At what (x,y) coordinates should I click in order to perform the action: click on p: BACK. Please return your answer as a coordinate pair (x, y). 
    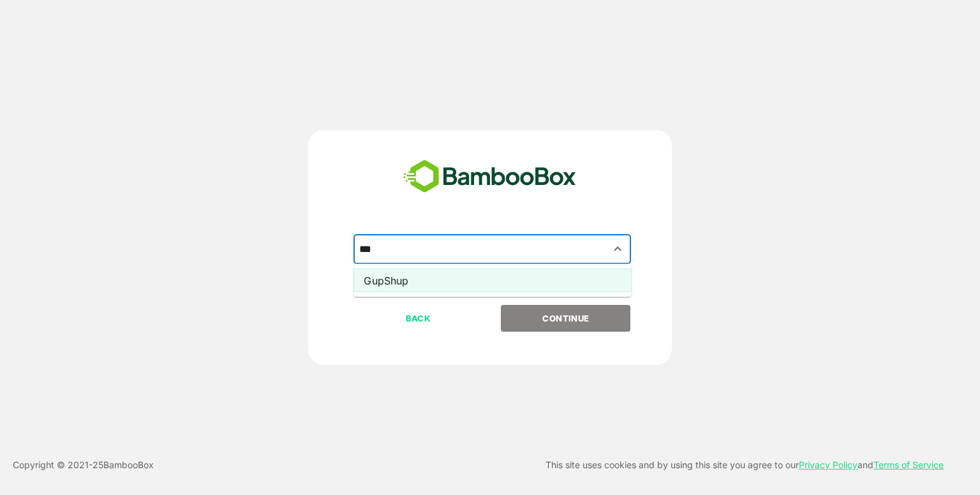
    Looking at the image, I should click on (418, 319).